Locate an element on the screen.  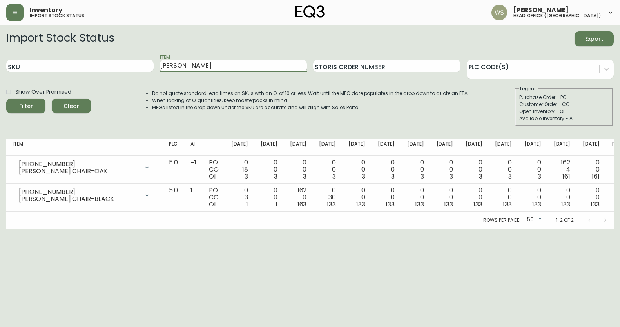
div: Customer Order - CO is located at coordinates (564, 104).